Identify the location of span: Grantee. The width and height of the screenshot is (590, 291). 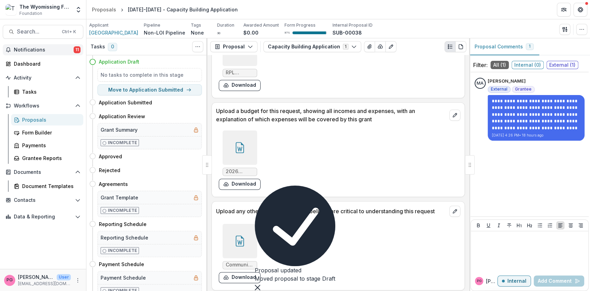
(523, 89).